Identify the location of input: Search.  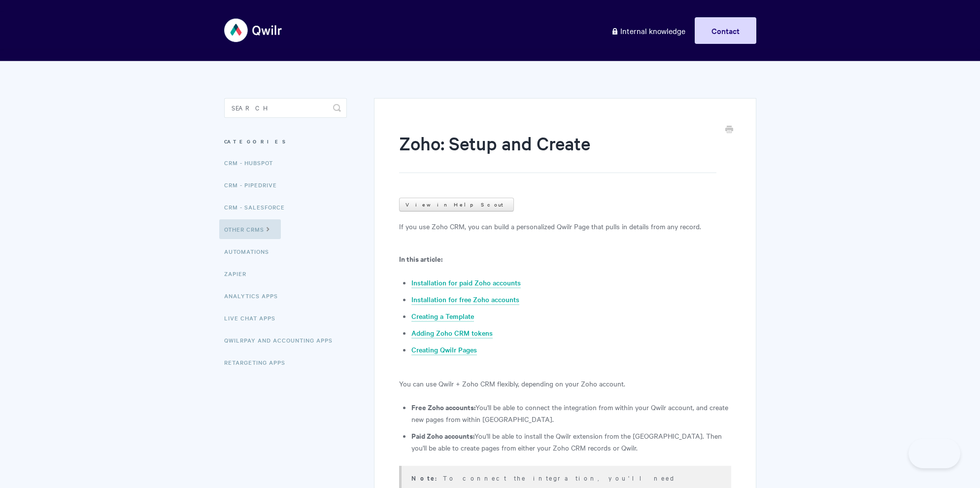
(285, 108).